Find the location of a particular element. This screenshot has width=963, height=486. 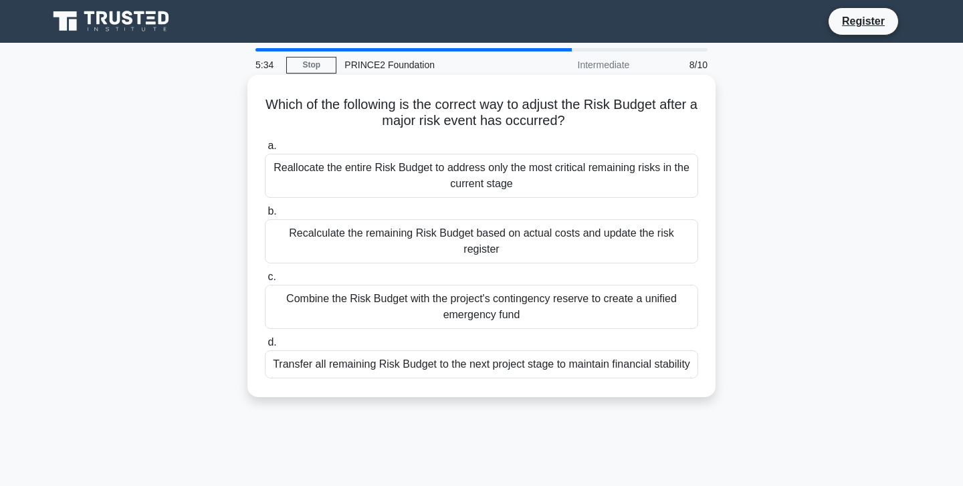

div: Intermediate is located at coordinates (579, 65).